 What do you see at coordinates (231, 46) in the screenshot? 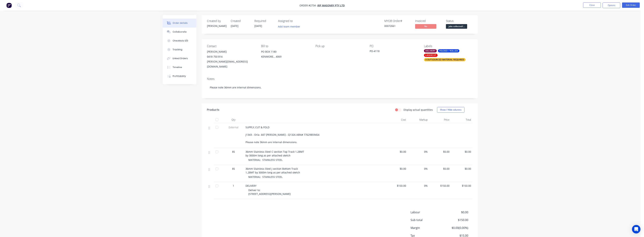
I see `div: Contact` at bounding box center [231, 46].